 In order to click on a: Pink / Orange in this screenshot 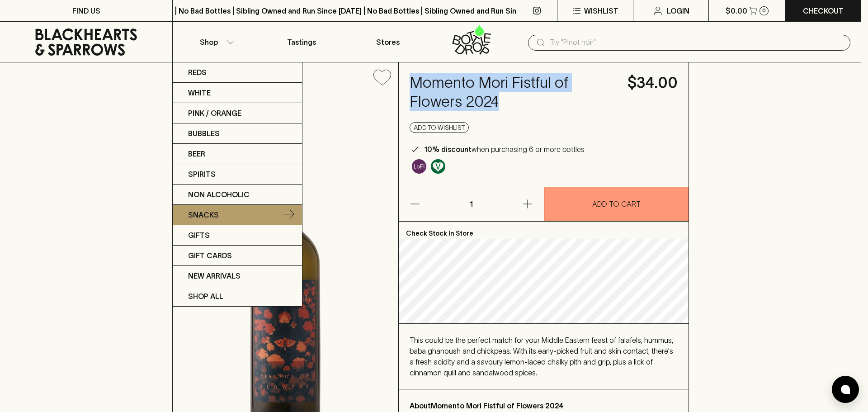, I will do `click(237, 113)`.